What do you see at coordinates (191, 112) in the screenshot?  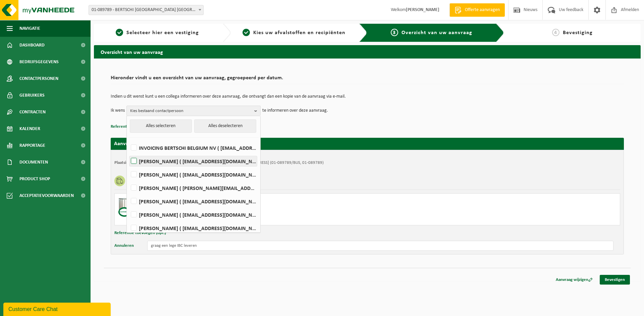 I see `span: Kies bestaand contactpersoon` at bounding box center [191, 112].